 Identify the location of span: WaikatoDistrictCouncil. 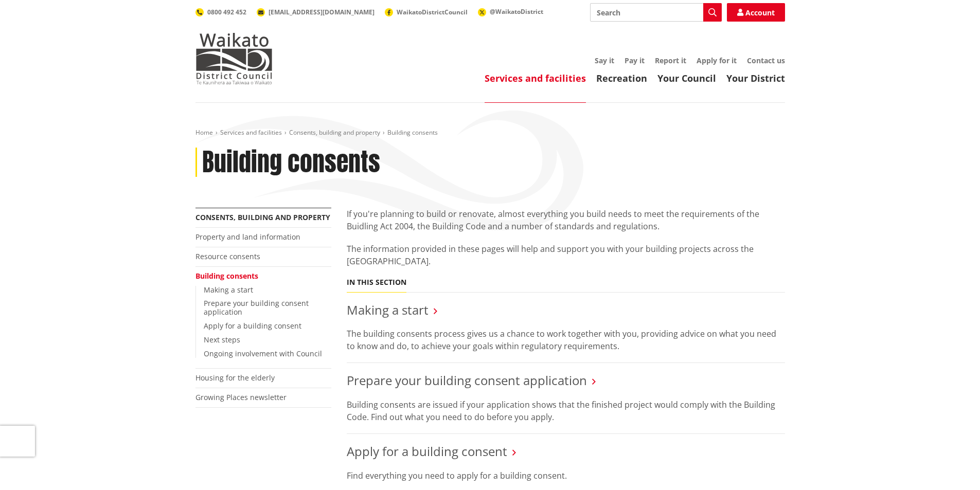
(432, 12).